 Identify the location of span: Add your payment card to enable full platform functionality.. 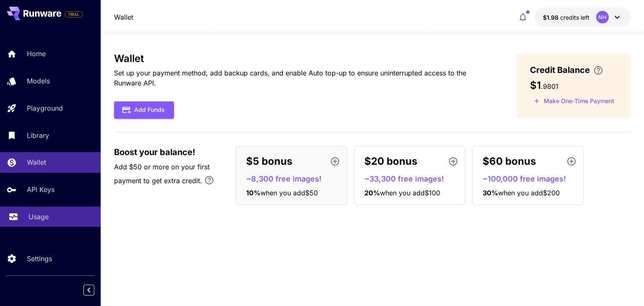
(74, 14).